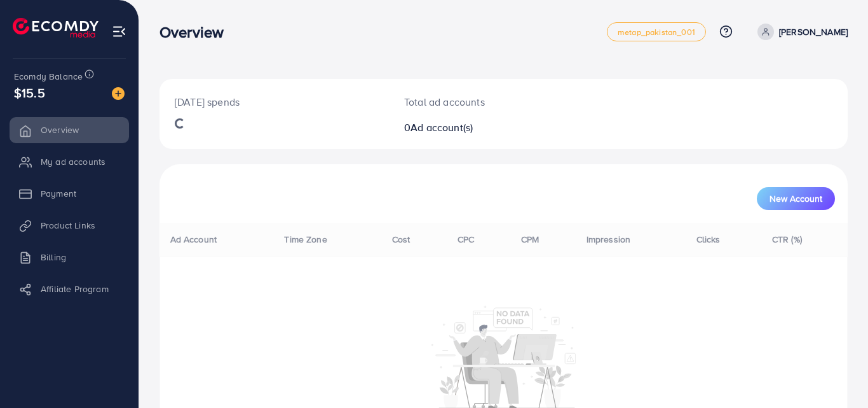  Describe the element at coordinates (796, 199) in the screenshot. I see `span: New Account` at that location.